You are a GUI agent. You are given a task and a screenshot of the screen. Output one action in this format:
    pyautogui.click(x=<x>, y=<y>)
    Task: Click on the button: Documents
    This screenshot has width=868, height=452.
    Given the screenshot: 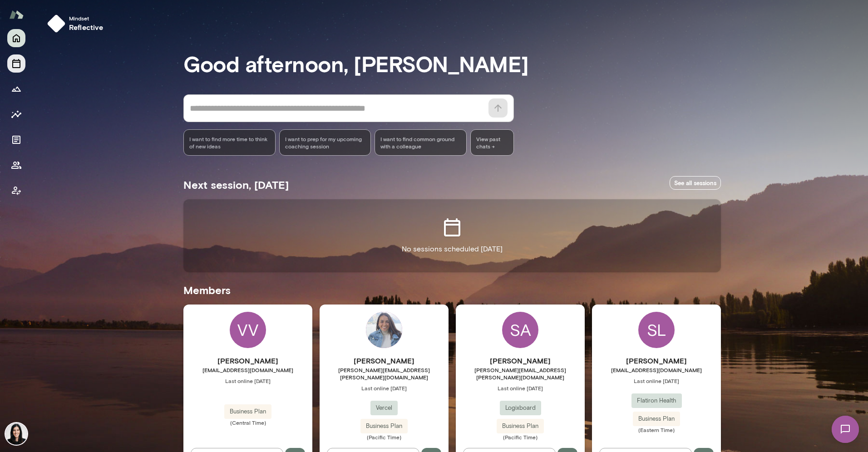 What is the action you would take?
    pyautogui.click(x=17, y=140)
    